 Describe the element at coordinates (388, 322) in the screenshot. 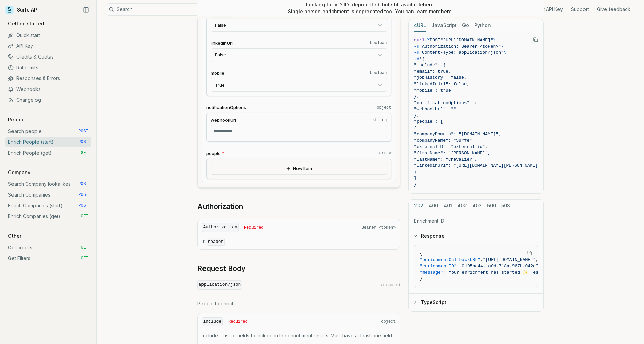

I see `span: object` at that location.